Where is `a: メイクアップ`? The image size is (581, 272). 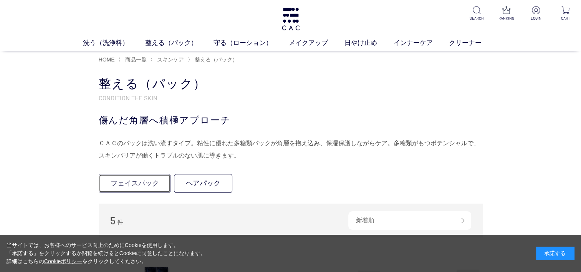
a: メイクアップ is located at coordinates (317, 43).